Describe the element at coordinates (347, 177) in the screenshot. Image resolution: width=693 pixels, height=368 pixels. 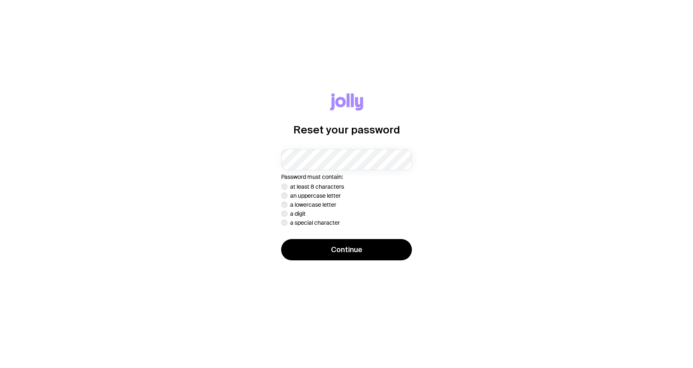
I see `p: Password must contain:` at that location.